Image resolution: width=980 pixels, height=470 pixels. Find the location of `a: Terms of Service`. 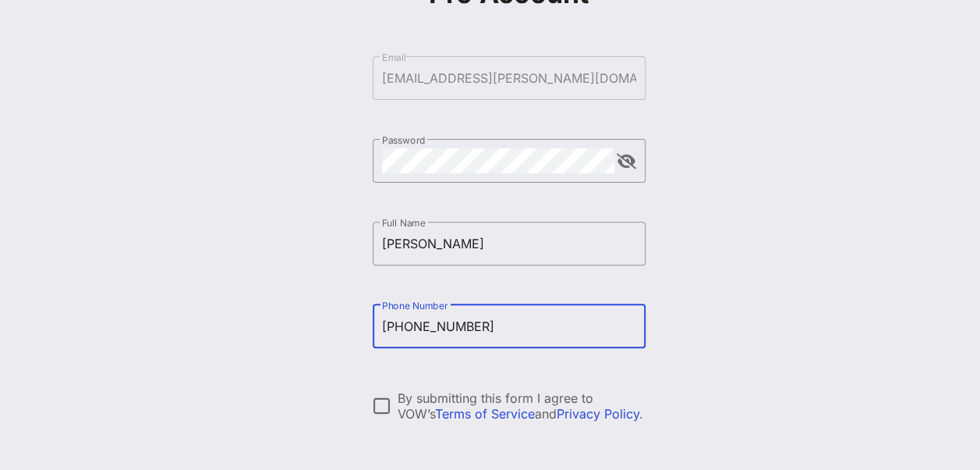

a: Terms of Service is located at coordinates (485, 413).